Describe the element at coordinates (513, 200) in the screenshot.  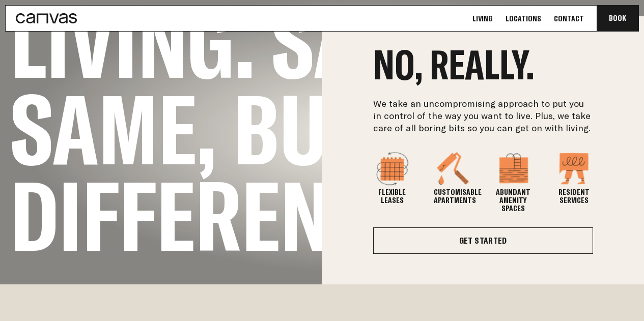
I see `div: Abundant Amenity Spaces` at that location.